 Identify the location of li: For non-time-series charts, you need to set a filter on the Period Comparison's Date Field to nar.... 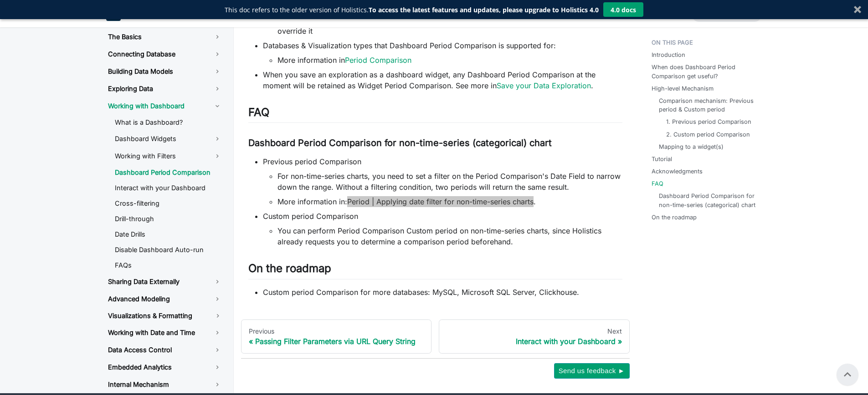
(450, 181).